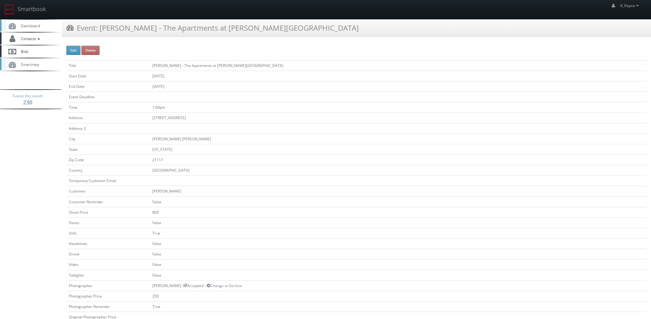  I want to click on td: Zip Code, so click(108, 160).